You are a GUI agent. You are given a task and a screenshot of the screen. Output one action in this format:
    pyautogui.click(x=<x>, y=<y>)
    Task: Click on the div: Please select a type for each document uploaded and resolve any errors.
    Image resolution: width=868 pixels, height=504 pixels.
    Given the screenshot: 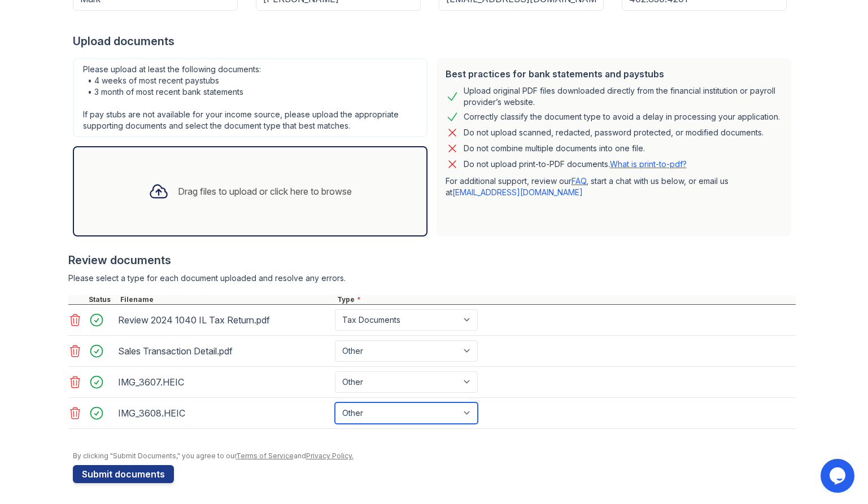 What is the action you would take?
    pyautogui.click(x=432, y=278)
    